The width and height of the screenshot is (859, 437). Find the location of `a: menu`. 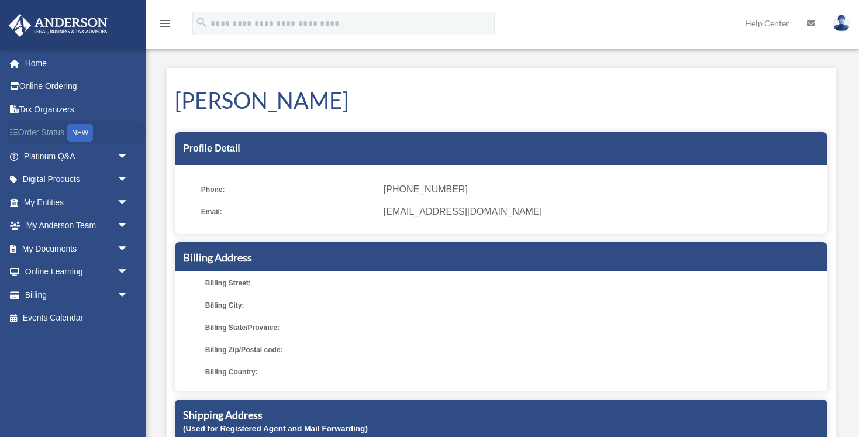

a: menu is located at coordinates (165, 25).